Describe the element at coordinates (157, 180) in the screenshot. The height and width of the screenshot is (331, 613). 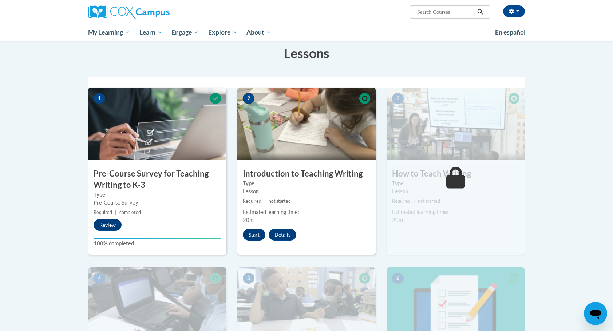
I see `h3: Pre-Course Survey for Teaching Writing to K-3` at that location.